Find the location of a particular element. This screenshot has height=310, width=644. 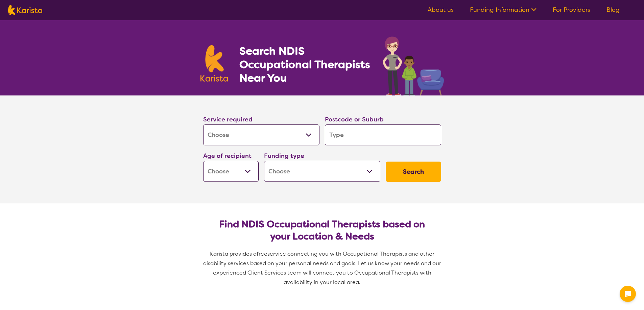

img: occupational-therapy is located at coordinates (413, 66).